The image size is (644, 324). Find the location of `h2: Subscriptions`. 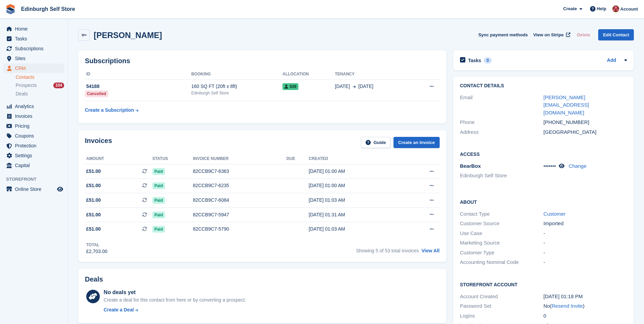

h2: Subscriptions is located at coordinates (262, 61).